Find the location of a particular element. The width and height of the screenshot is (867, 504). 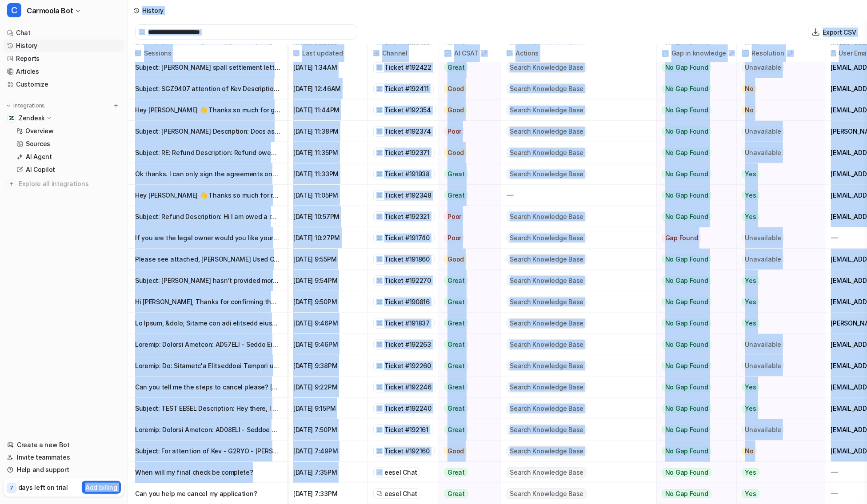

span: Last updated is located at coordinates (328, 53).